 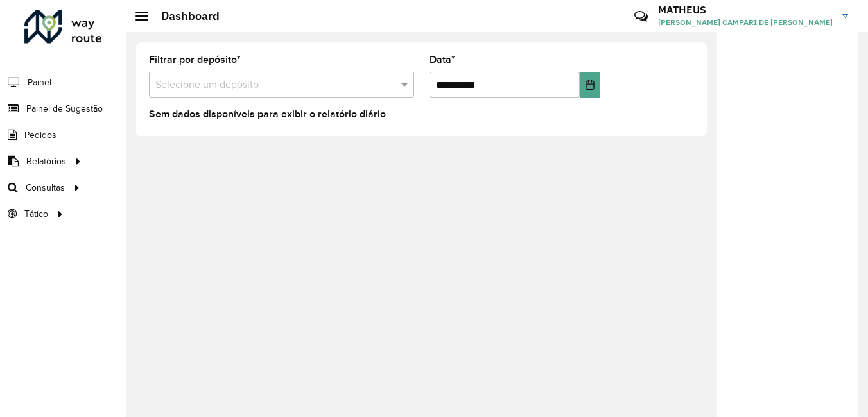 I want to click on a: Contato Rápido, so click(x=641, y=16).